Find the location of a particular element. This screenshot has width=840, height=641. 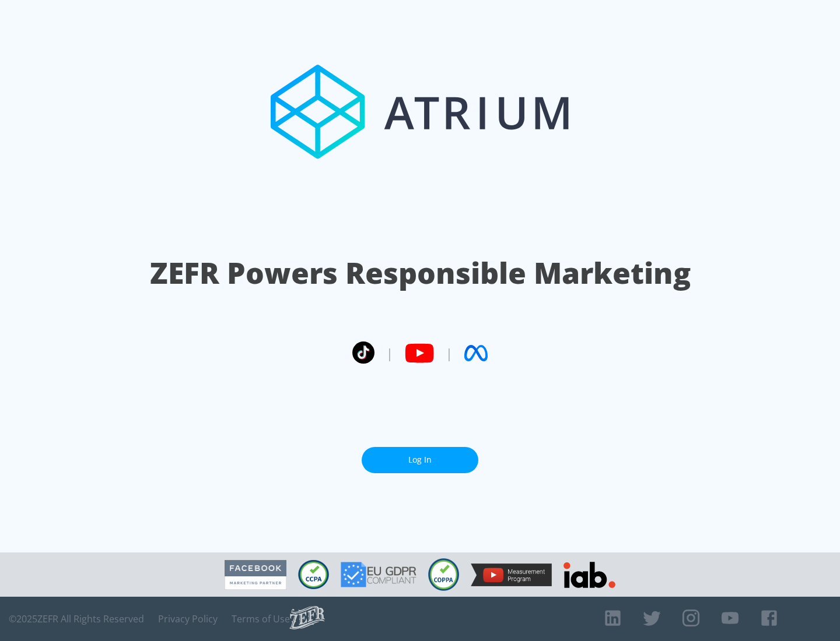

img: GDPR Compliant is located at coordinates (379, 575).